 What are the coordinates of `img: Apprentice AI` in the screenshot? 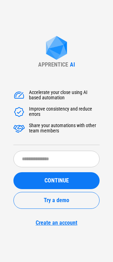 It's located at (56, 49).